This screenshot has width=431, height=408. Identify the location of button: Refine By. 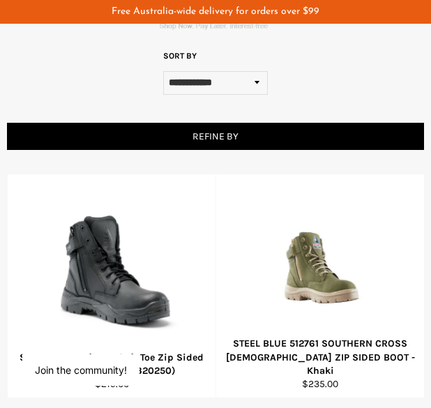
(215, 136).